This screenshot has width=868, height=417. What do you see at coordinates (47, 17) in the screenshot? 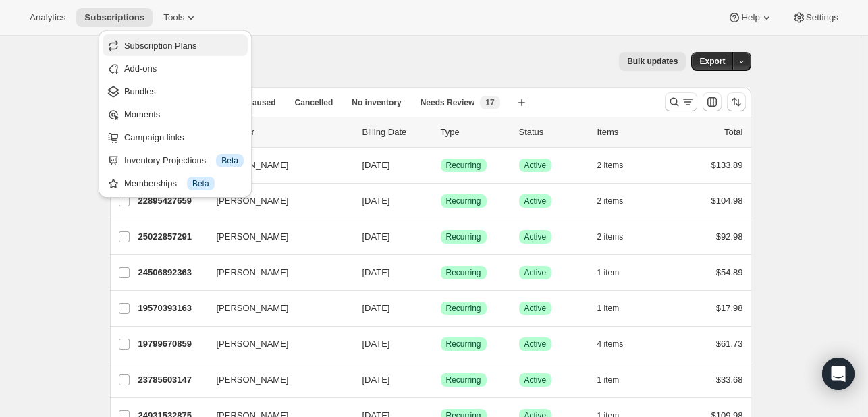
I see `span: Analytics` at bounding box center [47, 17].